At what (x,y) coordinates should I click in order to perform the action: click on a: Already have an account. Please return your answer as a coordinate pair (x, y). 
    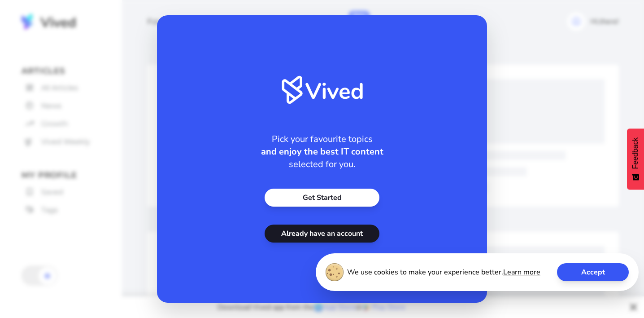
    Looking at the image, I should click on (322, 233).